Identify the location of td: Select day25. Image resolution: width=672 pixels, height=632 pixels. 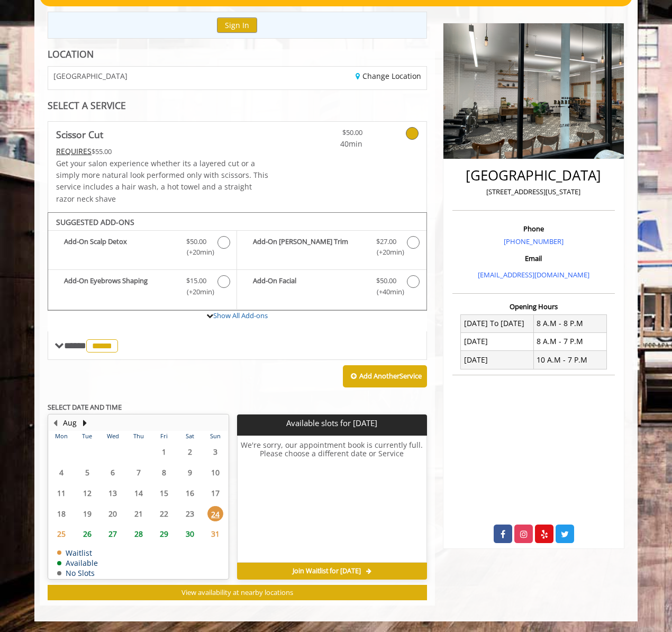
(61, 534).